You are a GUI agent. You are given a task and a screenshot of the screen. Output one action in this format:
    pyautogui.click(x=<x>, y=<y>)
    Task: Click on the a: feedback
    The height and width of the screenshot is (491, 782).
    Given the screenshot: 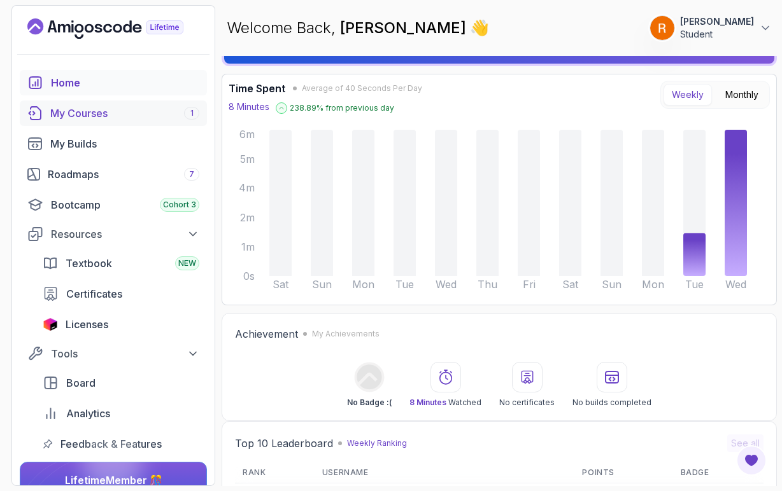 What is the action you would take?
    pyautogui.click(x=121, y=444)
    